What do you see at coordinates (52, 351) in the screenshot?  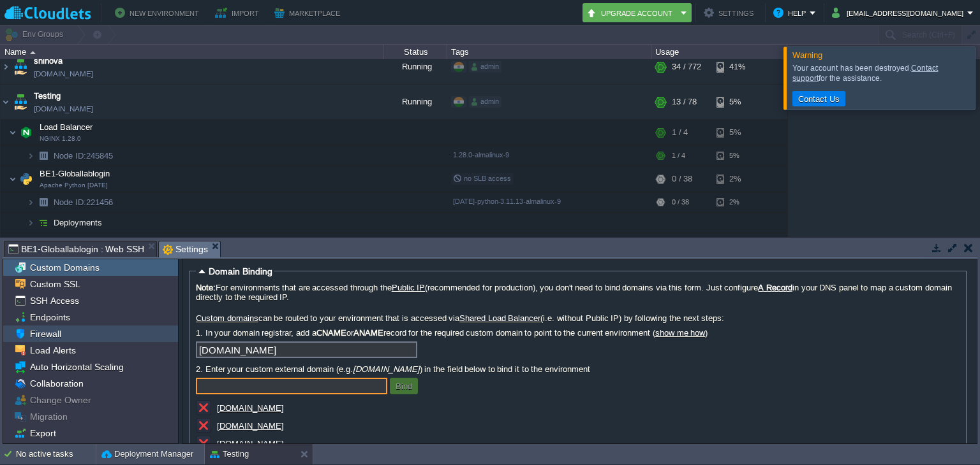 I see `a: Load Alerts` at bounding box center [52, 351].